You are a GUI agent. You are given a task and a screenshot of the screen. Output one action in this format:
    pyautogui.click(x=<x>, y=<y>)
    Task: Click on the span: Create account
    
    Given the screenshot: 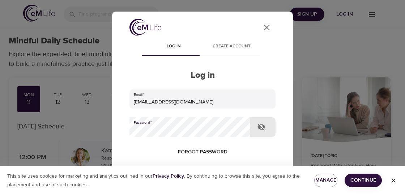 What is the action you would take?
    pyautogui.click(x=231, y=46)
    